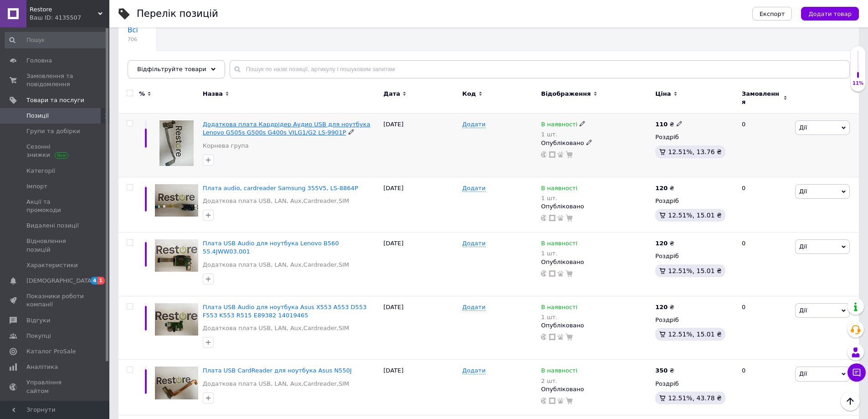  I want to click on span: Плата USB Audio для ноутбука Lenovo B560 55.4JWW03.001, so click(271, 247).